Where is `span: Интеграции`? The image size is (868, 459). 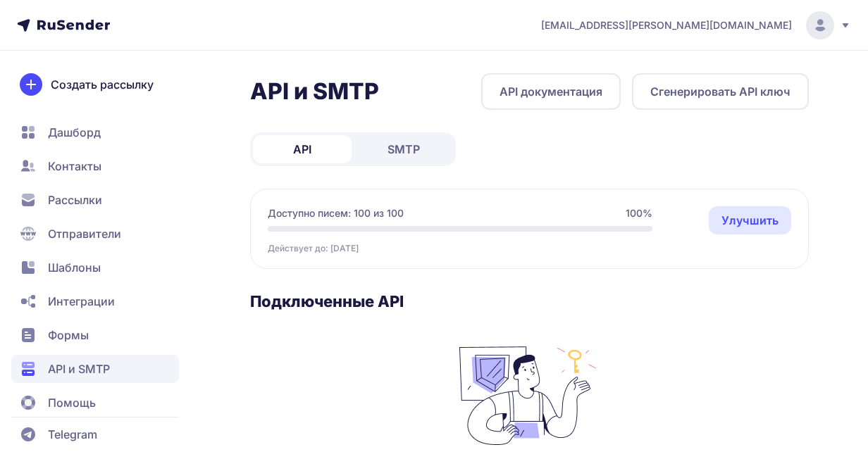 span: Интеграции is located at coordinates (81, 301).